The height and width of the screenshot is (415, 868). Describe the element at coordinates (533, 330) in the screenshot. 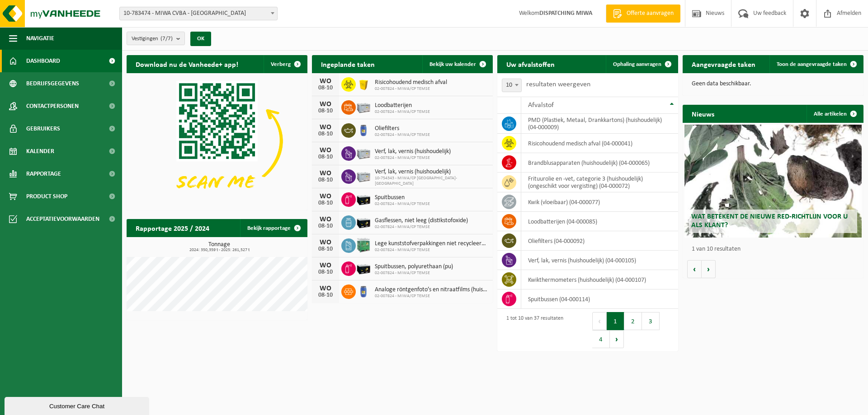

I see `div: 1 tot 10 van 37 resultaten` at that location.